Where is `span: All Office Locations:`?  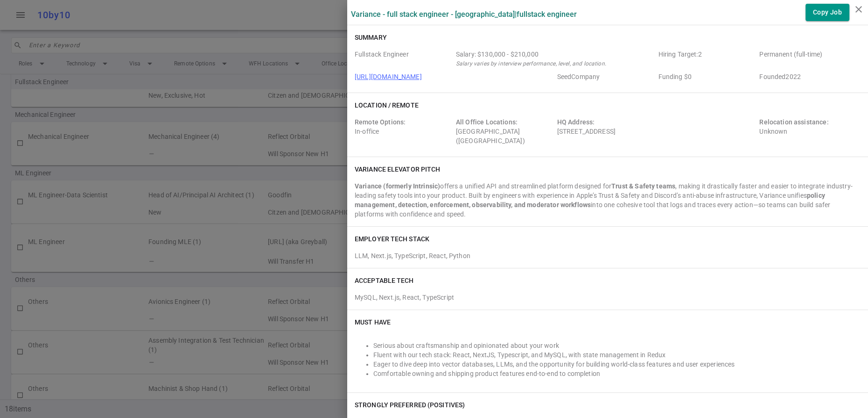
span: All Office Locations: is located at coordinates (487, 122).